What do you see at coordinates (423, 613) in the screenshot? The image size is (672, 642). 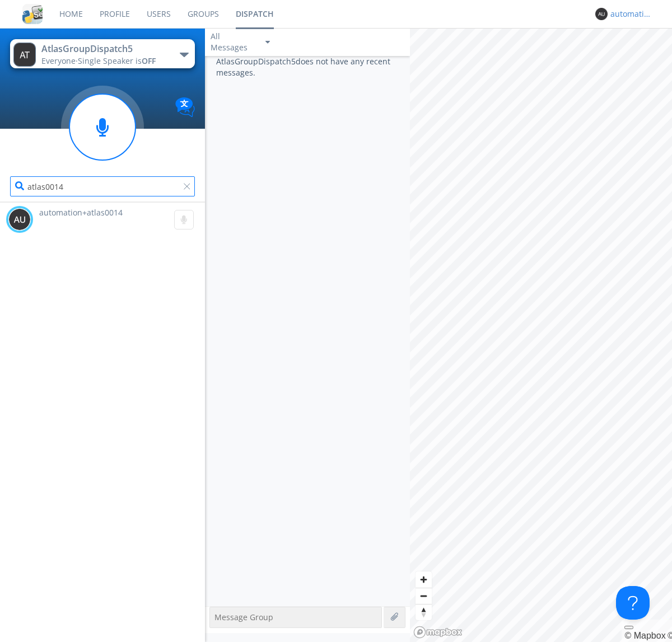 I see `span: Reset bearing to north` at bounding box center [423, 613].